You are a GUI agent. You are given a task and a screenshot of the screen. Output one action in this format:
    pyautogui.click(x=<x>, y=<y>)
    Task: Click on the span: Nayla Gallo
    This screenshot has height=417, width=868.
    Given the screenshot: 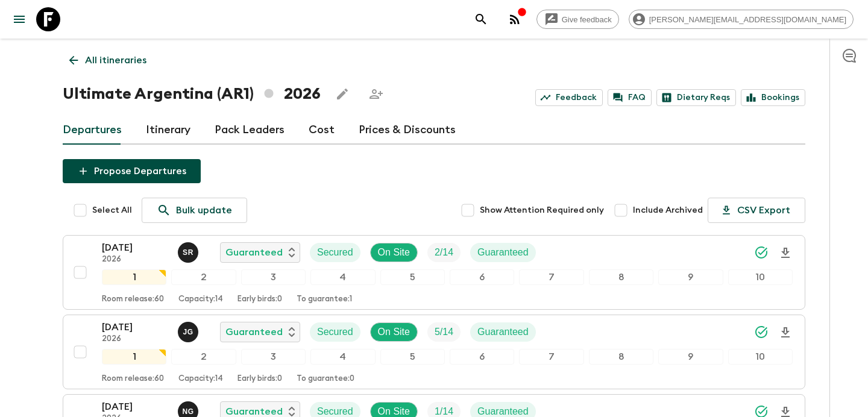 What is the action you would take?
    pyautogui.click(x=189, y=410)
    